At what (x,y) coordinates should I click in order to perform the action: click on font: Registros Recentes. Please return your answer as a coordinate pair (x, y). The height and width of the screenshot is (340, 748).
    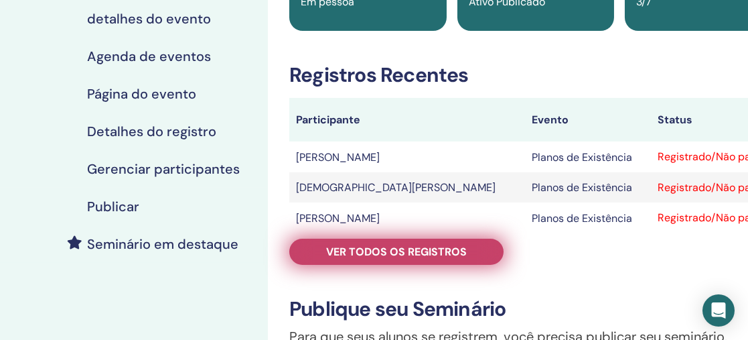
    Looking at the image, I should click on (379, 74).